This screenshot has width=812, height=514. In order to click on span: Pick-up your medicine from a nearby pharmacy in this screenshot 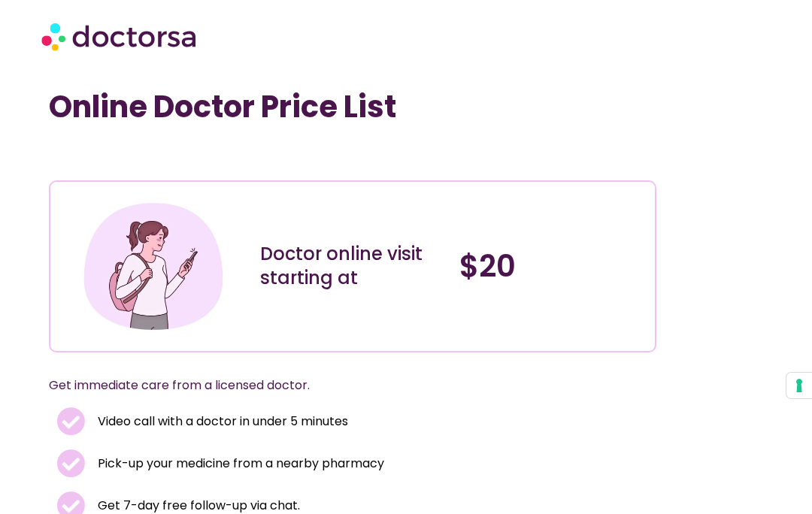, I will do `click(239, 464)`.